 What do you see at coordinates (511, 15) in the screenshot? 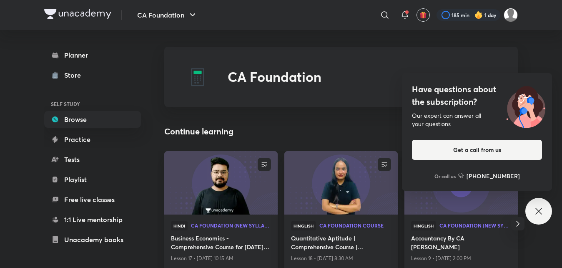
I see `img: Tina kalita` at bounding box center [511, 15].